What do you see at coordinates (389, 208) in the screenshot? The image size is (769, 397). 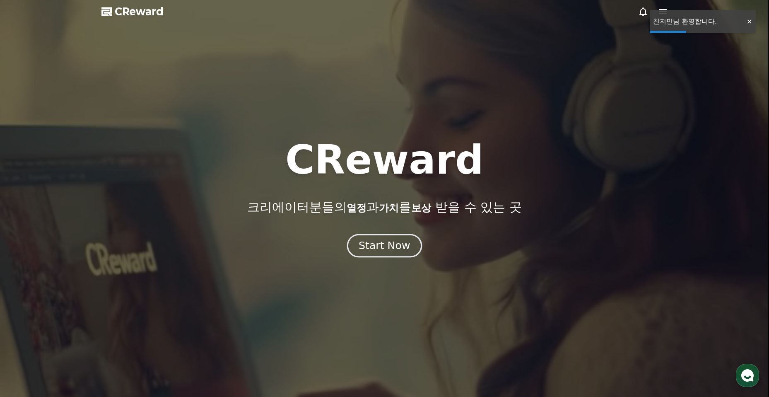 I see `span: 가치` at bounding box center [389, 208].